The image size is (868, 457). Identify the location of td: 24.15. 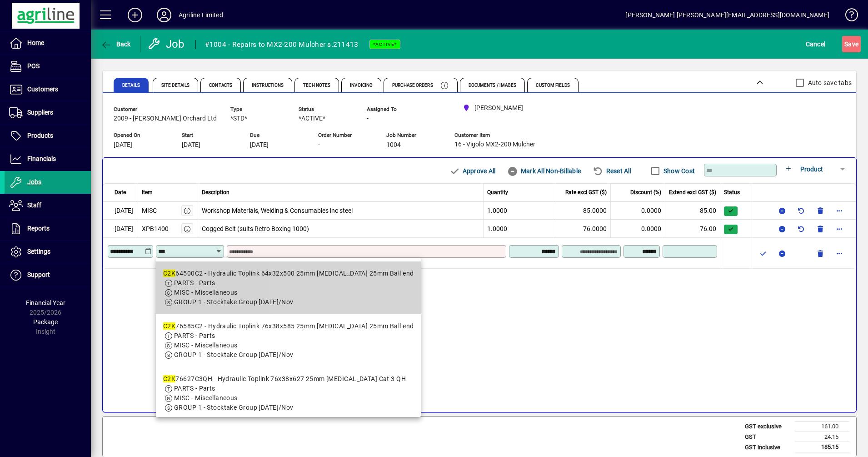
(822, 437).